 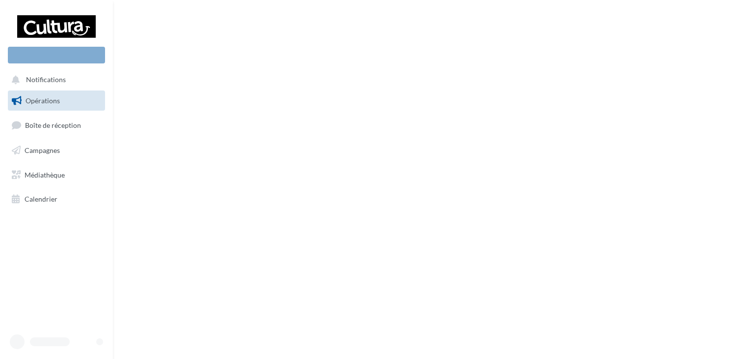 I want to click on span: Médiathèque, so click(x=45, y=174).